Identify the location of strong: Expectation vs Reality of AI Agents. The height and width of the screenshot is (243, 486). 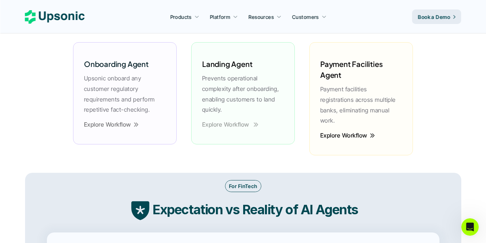
(255, 210).